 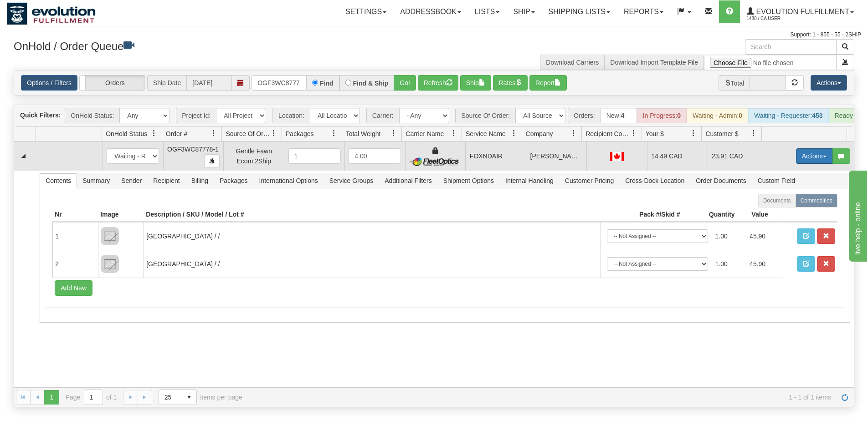 I want to click on div: Waiting - Admin:, so click(x=717, y=116).